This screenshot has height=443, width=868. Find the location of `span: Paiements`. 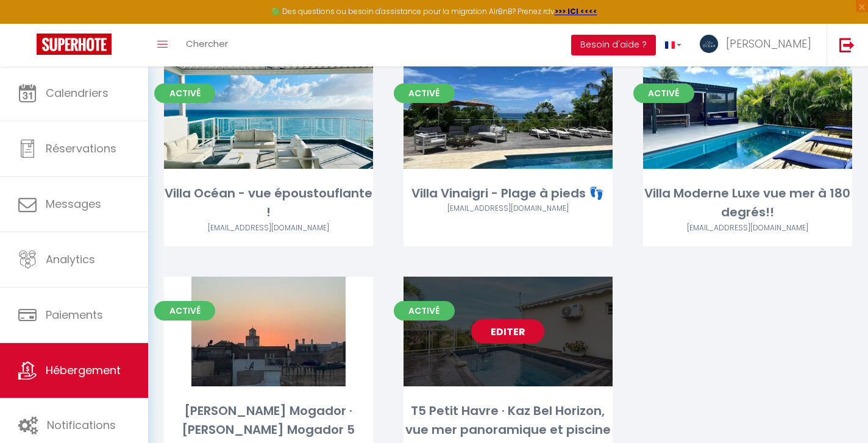

span: Paiements is located at coordinates (74, 314).